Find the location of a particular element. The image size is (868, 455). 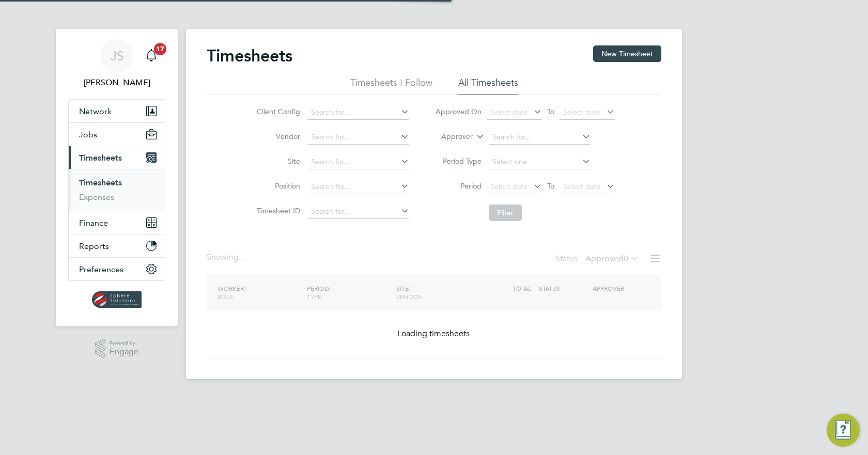

span: Network is located at coordinates (95, 111).